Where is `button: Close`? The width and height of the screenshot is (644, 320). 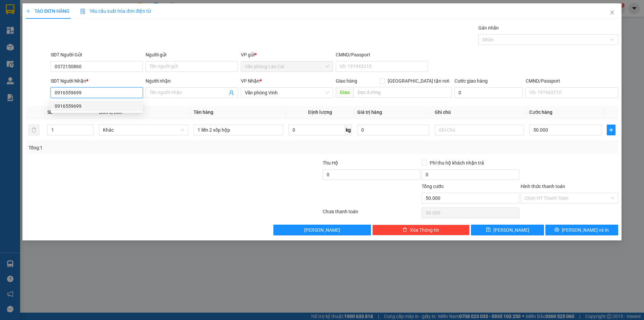
button: Close is located at coordinates (612, 13).